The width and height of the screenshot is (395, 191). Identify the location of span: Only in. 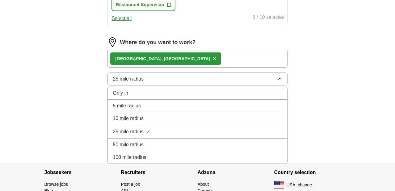
(120, 93).